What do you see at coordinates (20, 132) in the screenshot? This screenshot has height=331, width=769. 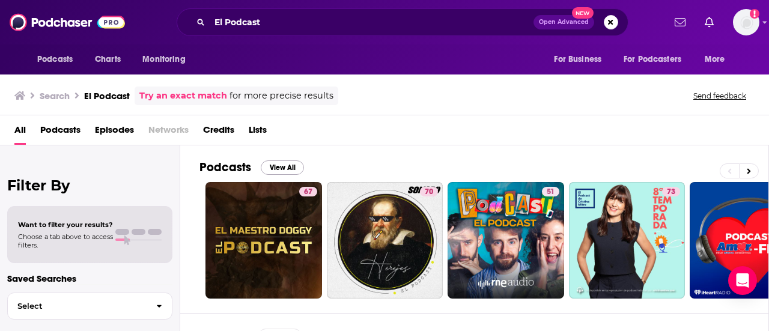 I see `span: All` at bounding box center [20, 132].